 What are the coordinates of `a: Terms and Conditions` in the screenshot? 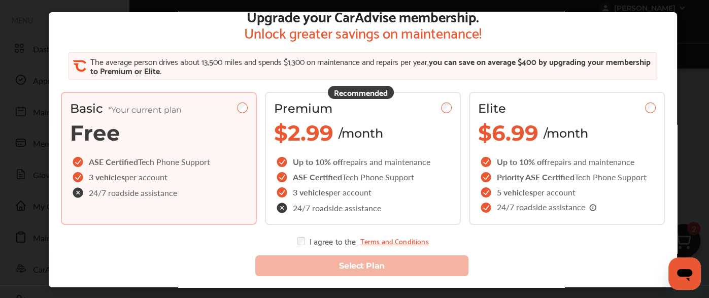 It's located at (394, 241).